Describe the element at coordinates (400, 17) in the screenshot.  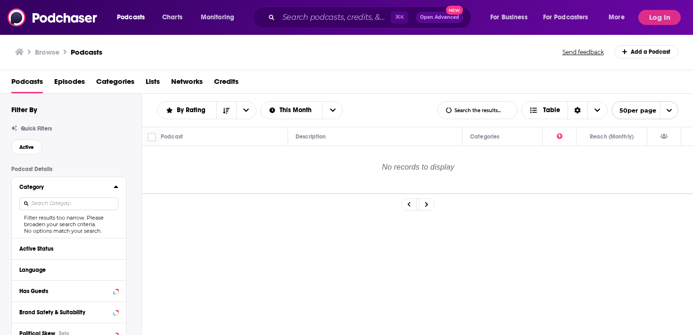
I see `span: ⌘ K` at that location.